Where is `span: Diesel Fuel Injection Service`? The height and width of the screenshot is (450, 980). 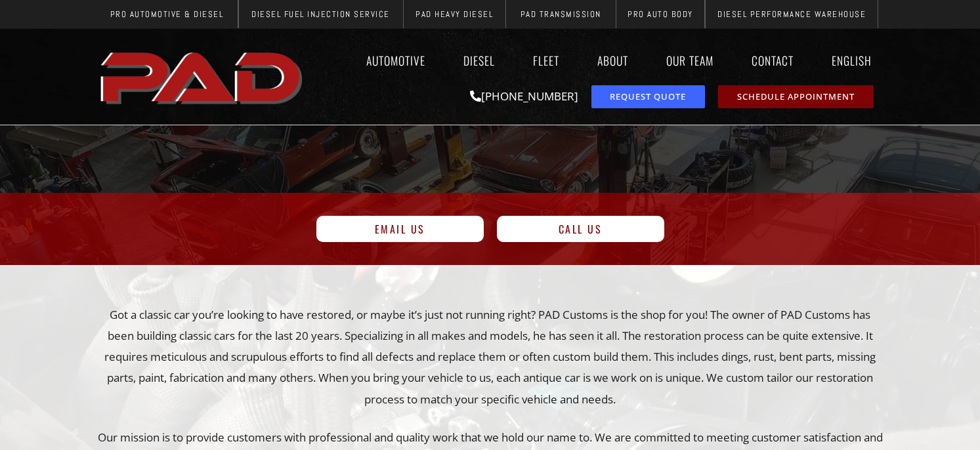 span: Diesel Fuel Injection Service is located at coordinates (320, 14).